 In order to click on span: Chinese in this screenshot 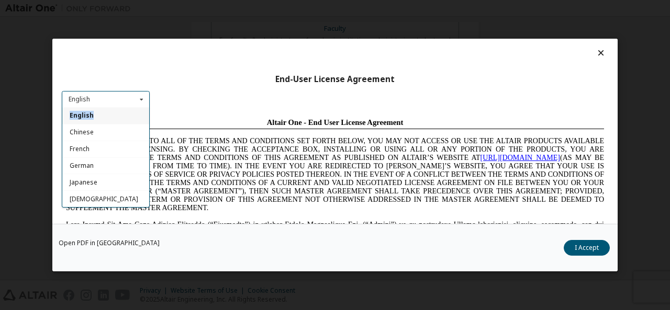, I will do `click(82, 132)`.